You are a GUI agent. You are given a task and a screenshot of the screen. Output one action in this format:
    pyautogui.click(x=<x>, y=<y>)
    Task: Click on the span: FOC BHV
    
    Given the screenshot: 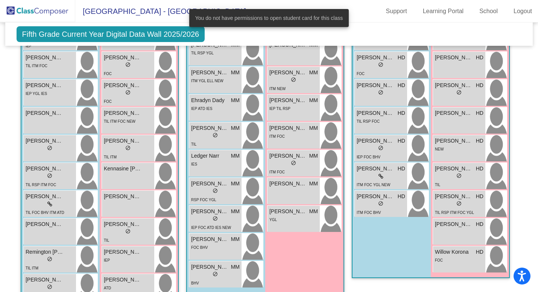 What is the action you would take?
    pyautogui.click(x=199, y=248)
    